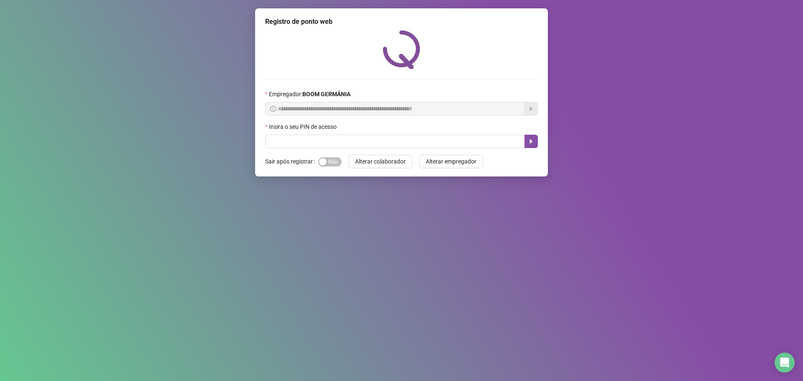 The width and height of the screenshot is (803, 381). I want to click on span: Alterar colaborador, so click(380, 162).